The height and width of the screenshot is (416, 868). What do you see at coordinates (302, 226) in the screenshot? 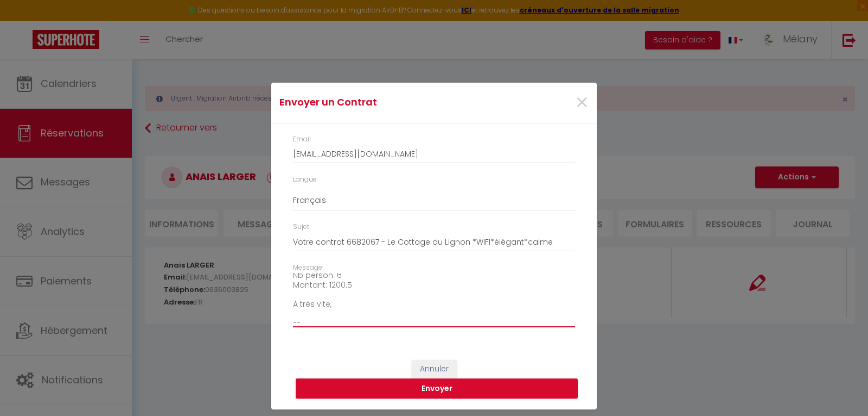
I see `label: Sujet` at bounding box center [302, 226].